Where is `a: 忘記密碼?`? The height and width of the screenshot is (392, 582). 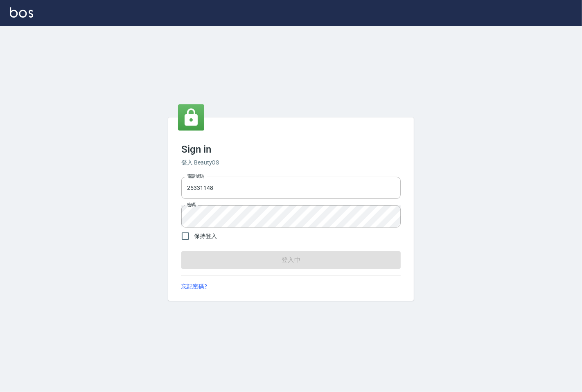
a: 忘記密碼? is located at coordinates (194, 286).